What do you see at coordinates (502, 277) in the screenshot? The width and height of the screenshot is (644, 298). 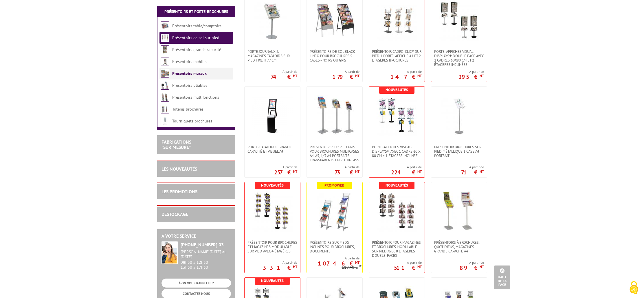 I see `a: Haut de la page` at bounding box center [502, 277].